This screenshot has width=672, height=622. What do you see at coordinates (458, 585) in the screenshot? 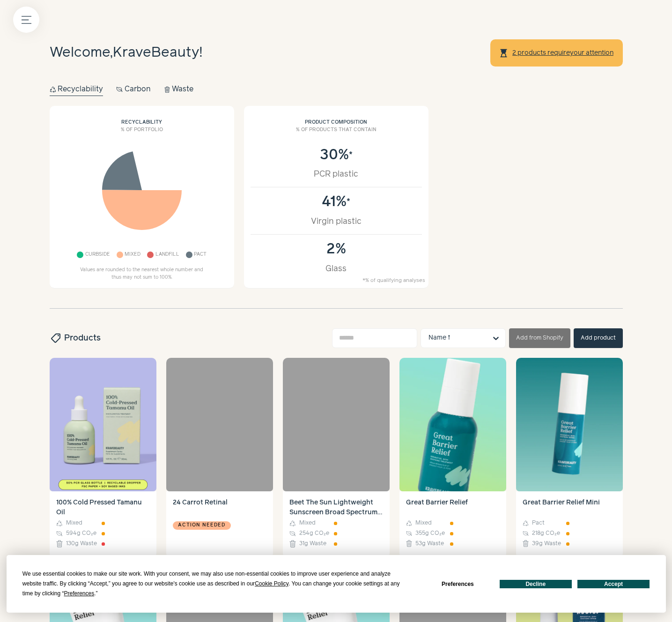
I see `button: Preferences` at bounding box center [458, 585].